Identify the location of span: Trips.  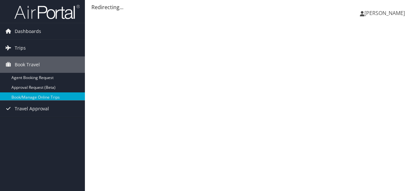
(20, 48).